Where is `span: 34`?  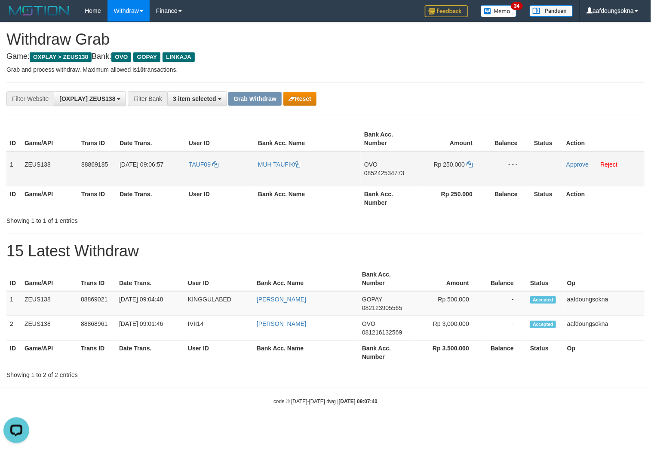
span: 34 is located at coordinates (516, 6).